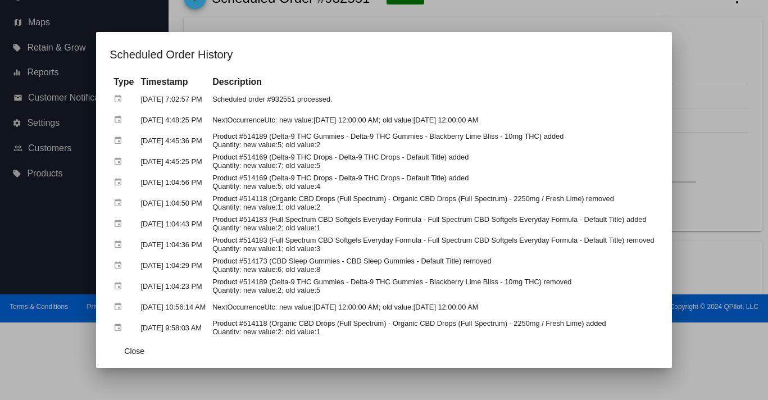 The height and width of the screenshot is (400, 768). What do you see at coordinates (433, 141) in the screenshot?
I see `td: Product #514189 (Delta-9 THC Gummies - Delta-9 THC Gummies - Blackberry Lime Bliss - 10mg THC) ad...` at bounding box center [433, 141].